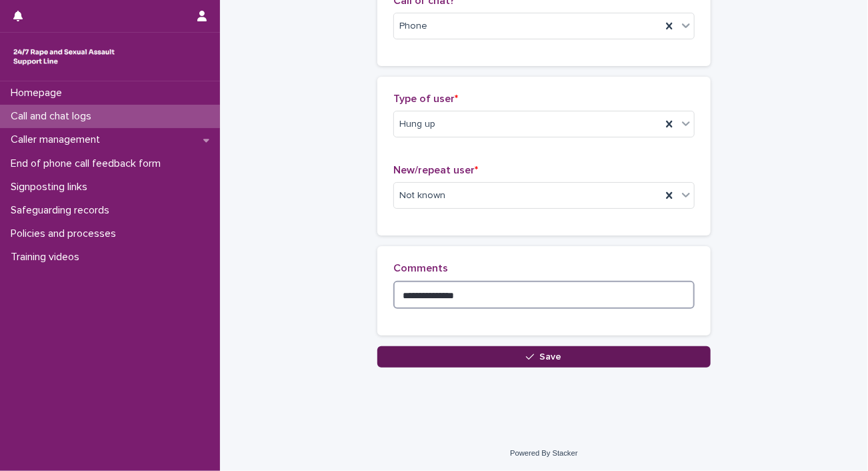 The height and width of the screenshot is (471, 868). I want to click on span: Not known, so click(422, 196).